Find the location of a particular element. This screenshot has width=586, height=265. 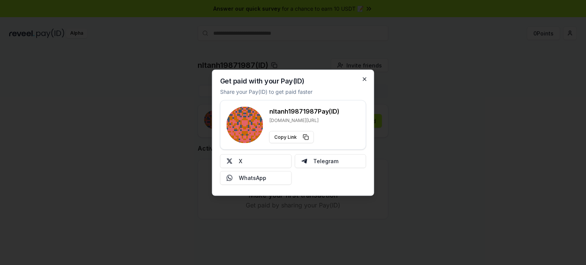

h3: nltanh19871987 Pay(ID) is located at coordinates (304, 111).